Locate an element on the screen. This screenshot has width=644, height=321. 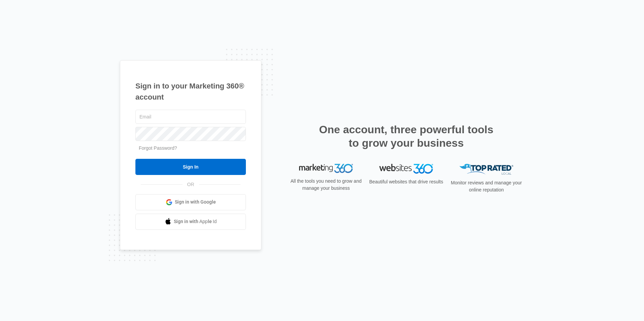
p: Monitor reviews and manage your online reputation is located at coordinates (487, 187).